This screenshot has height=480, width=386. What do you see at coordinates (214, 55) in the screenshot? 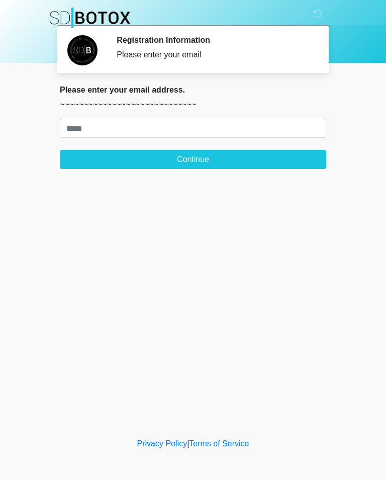
I see `div: Please enter your email` at bounding box center [214, 55].